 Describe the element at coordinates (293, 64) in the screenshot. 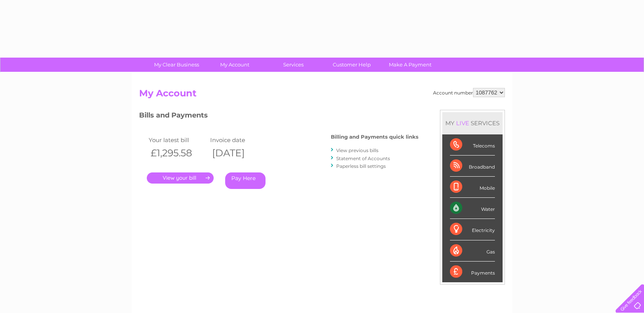

I see `a: Services` at that location.